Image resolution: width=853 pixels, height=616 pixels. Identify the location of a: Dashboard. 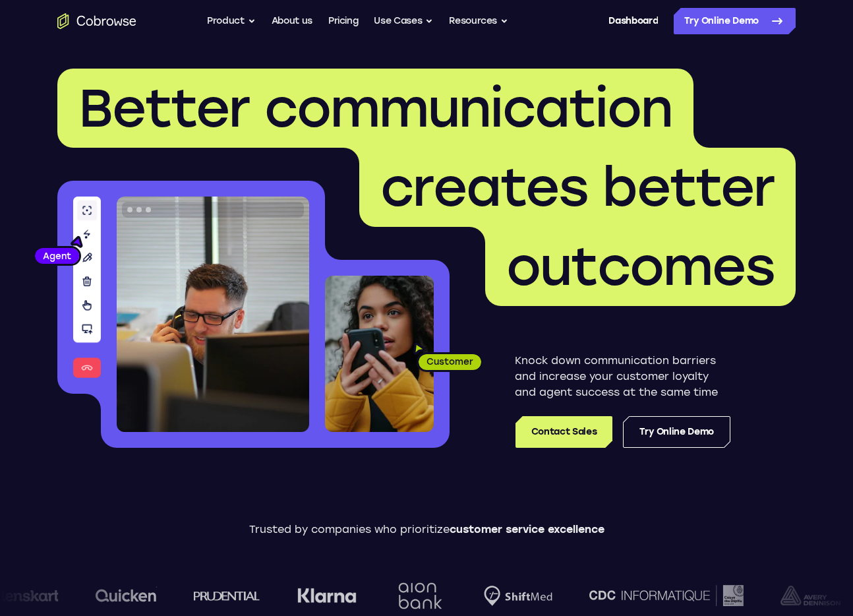
(633, 21).